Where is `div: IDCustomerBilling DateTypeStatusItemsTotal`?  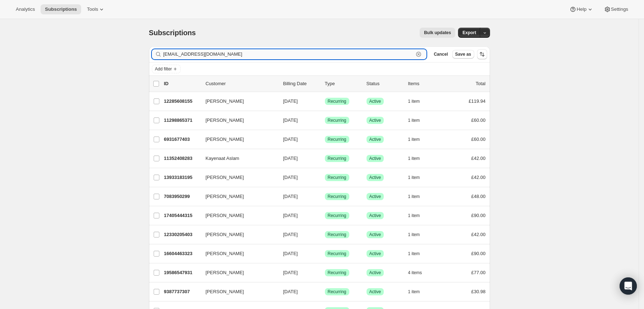
div: IDCustomerBilling DateTypeStatusItemsTotal is located at coordinates (325, 84).